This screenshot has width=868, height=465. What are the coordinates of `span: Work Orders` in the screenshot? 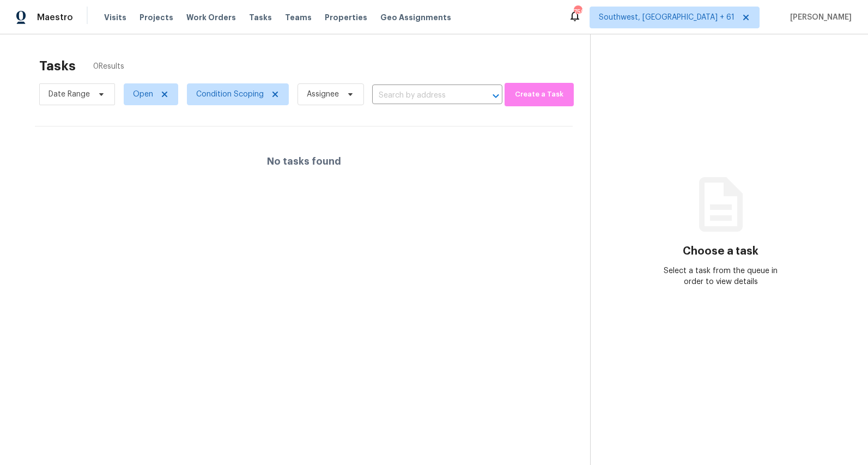 It's located at (211, 17).